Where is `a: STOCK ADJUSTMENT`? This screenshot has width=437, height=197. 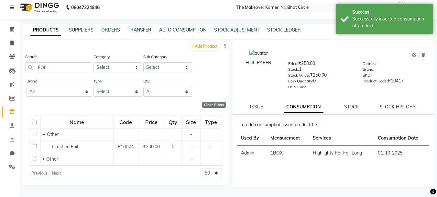
a: STOCK ADJUSTMENT is located at coordinates (237, 30).